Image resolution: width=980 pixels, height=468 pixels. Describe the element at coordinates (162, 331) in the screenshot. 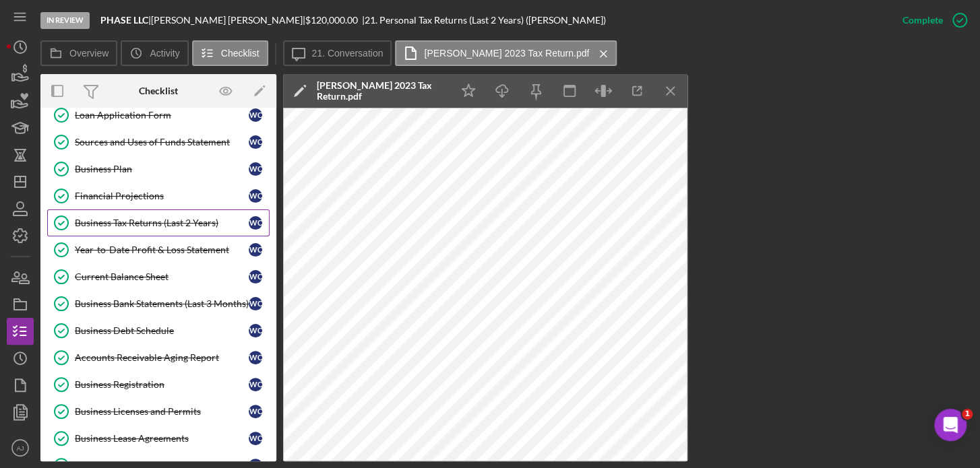

I see `div: Business Debt Schedule` at that location.